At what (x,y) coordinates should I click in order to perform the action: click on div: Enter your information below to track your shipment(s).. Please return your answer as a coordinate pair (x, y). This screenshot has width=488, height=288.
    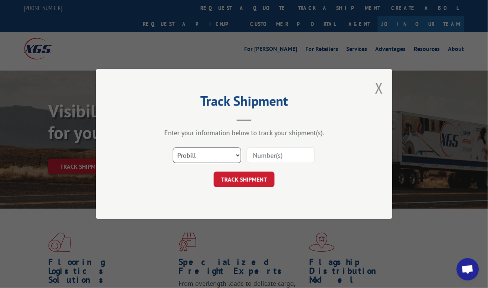
    Looking at the image, I should click on (244, 132).